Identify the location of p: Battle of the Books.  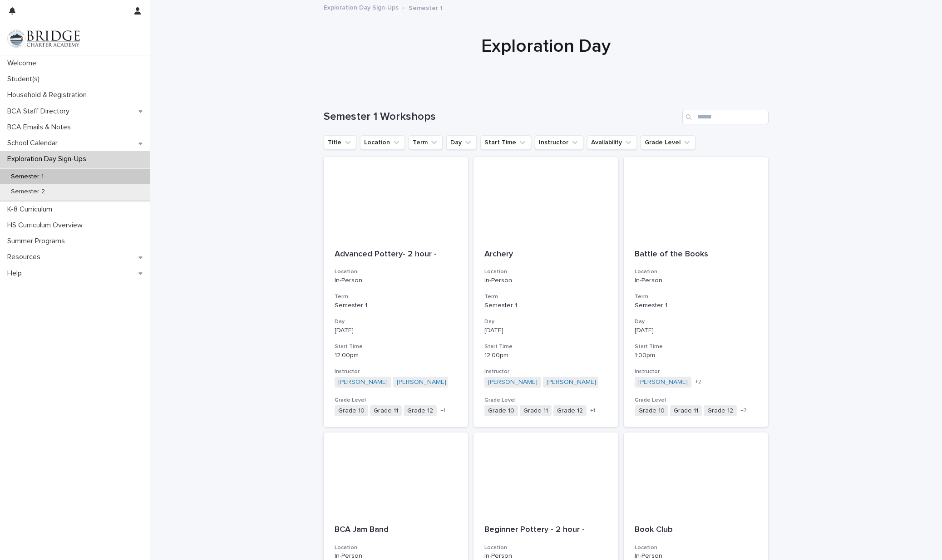
(696, 254).